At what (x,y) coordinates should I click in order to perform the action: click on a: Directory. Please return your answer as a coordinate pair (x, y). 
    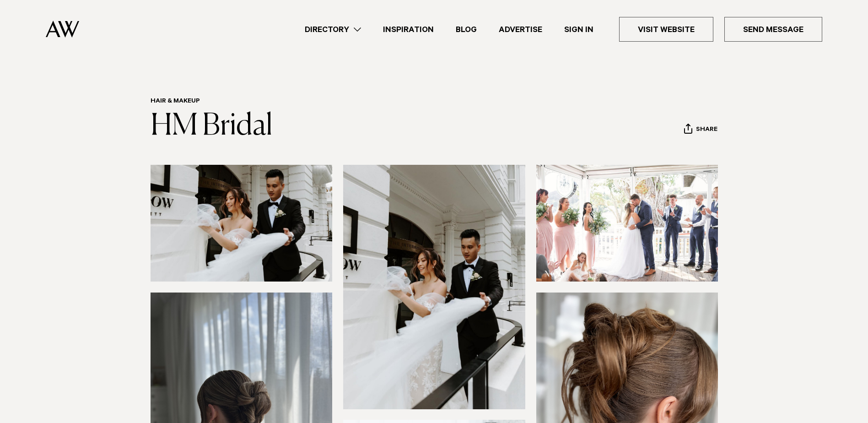
    Looking at the image, I should click on (333, 29).